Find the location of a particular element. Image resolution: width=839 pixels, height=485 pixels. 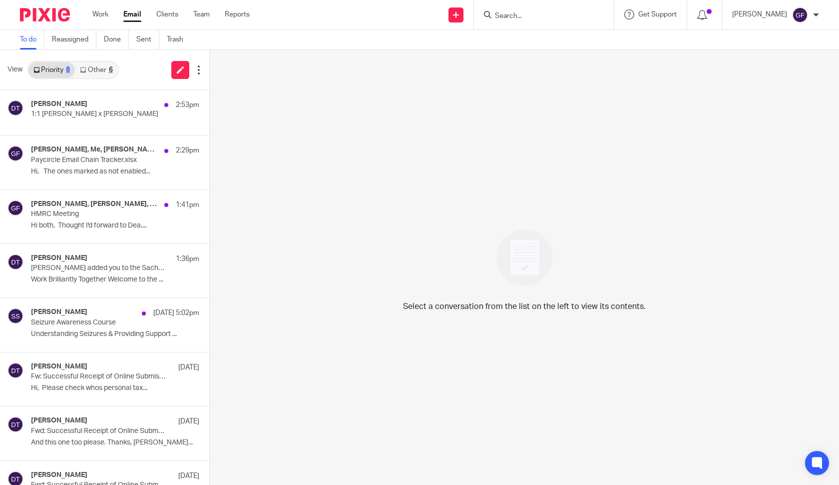

p: Paycircle Email Chain Tracker.xlsx is located at coordinates (98, 160).